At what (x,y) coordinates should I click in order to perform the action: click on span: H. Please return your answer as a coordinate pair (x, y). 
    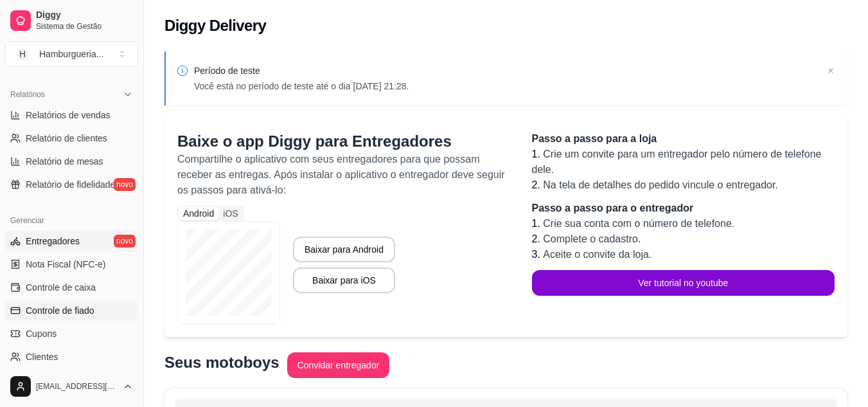
    Looking at the image, I should click on (23, 54).